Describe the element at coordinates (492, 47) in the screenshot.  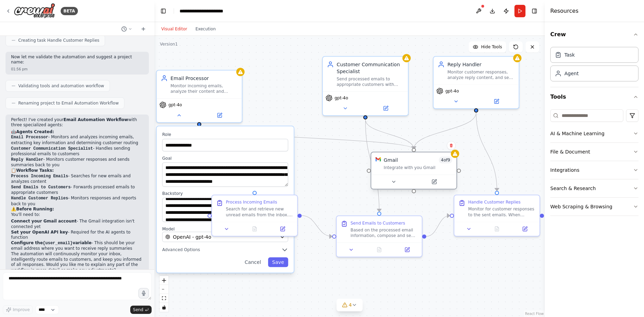
I see `span: Hide Tools` at that location.